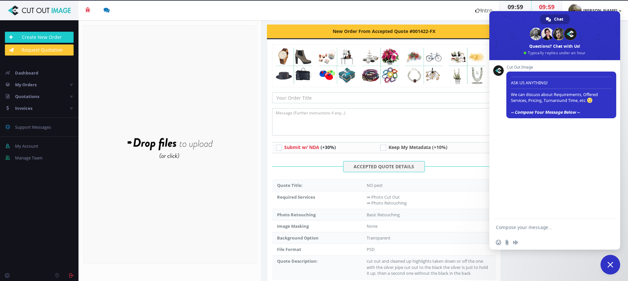 The height and width of the screenshot is (281, 628). What do you see at coordinates (26, 85) in the screenshot?
I see `span: My Orders` at bounding box center [26, 85].